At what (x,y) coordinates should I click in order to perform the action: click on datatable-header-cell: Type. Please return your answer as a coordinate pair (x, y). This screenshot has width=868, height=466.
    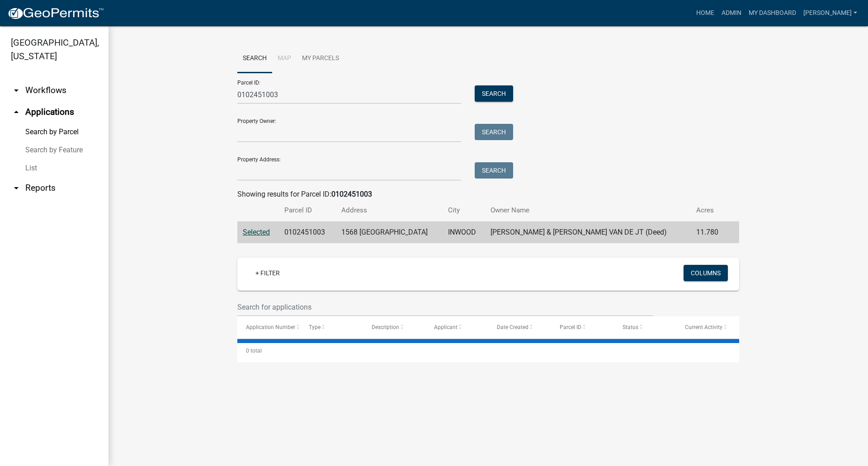
    Looking at the image, I should click on (332, 328).